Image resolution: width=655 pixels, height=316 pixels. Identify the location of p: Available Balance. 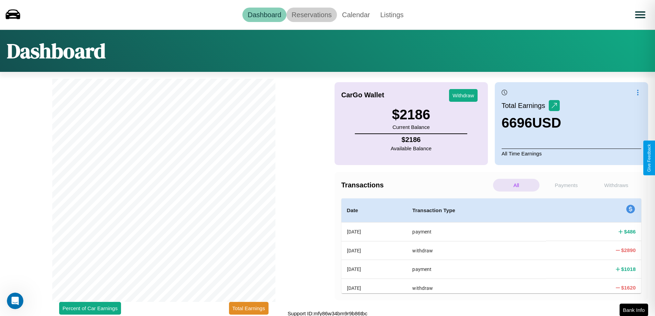
(411, 148).